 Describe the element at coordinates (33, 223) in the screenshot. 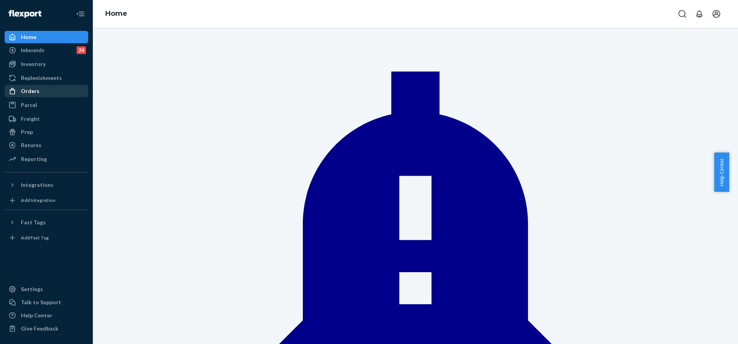

I see `div: Fast Tags` at that location.